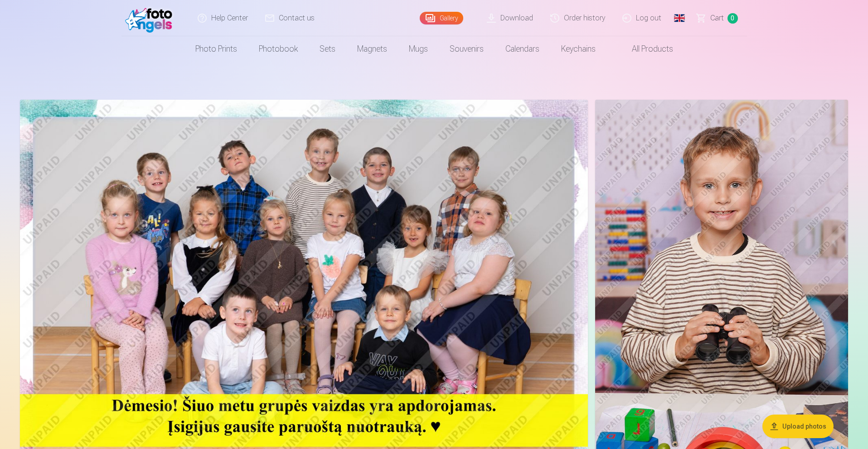 The image size is (868, 449). I want to click on img: /fa2, so click(151, 18).